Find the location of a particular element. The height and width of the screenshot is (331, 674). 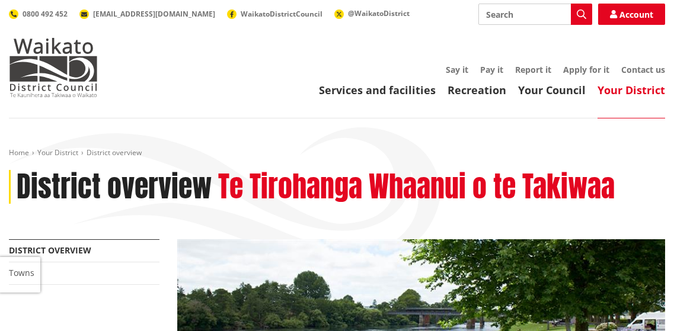

a: Home is located at coordinates (19, 152).